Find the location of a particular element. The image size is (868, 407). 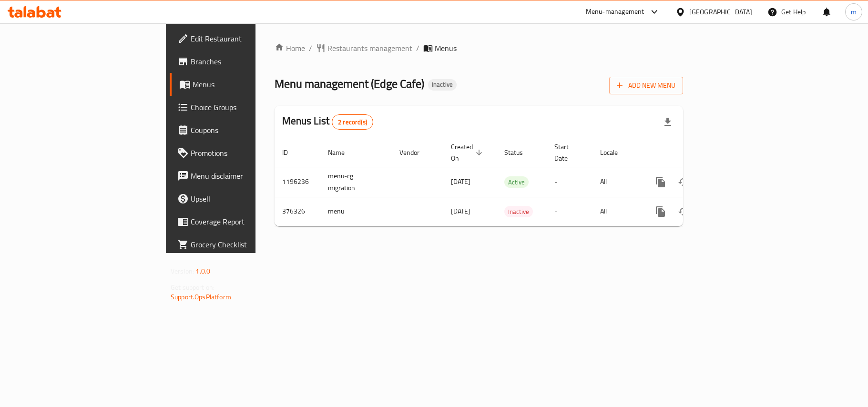

span: 1.0.0 is located at coordinates (202, 271).